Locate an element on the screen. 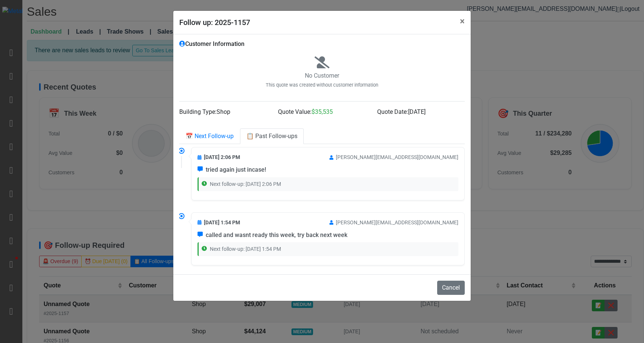 This screenshot has width=644, height=343. a: 📅 Next Follow-up is located at coordinates (210, 136).